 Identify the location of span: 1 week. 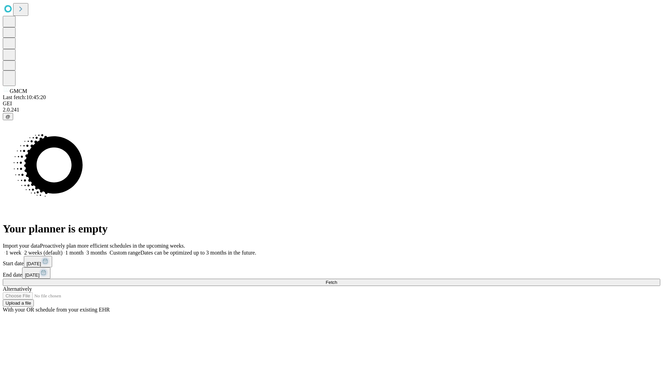
(13, 252).